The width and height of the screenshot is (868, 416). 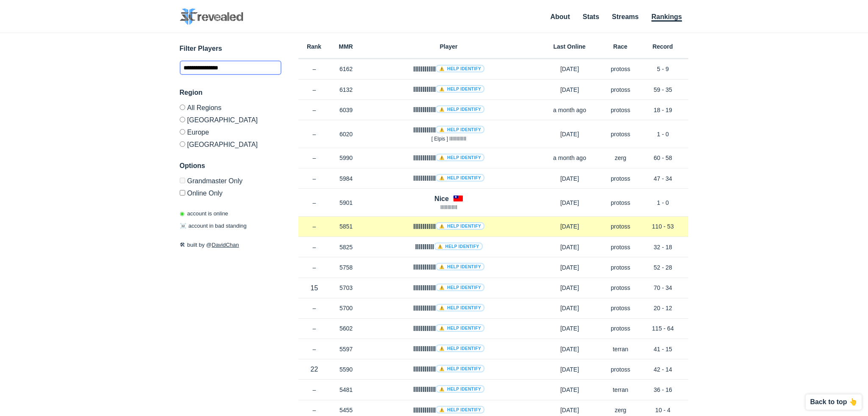 I want to click on h4: IIIIIIIIII, so click(x=449, y=247).